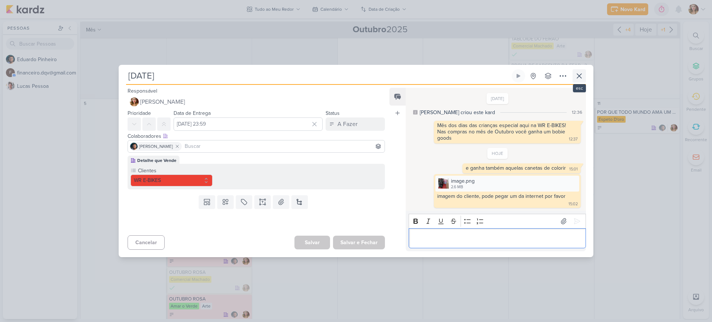 The width and height of the screenshot is (712, 322). I want to click on label: Status, so click(332, 113).